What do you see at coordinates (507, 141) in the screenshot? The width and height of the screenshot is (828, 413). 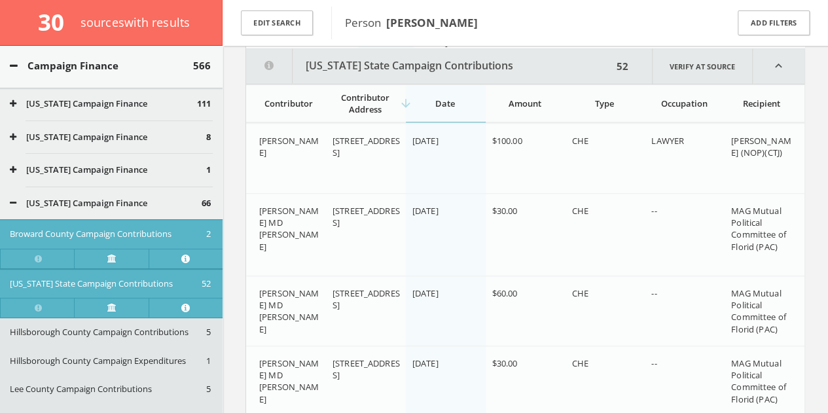 I see `span: $100.00` at bounding box center [507, 141].